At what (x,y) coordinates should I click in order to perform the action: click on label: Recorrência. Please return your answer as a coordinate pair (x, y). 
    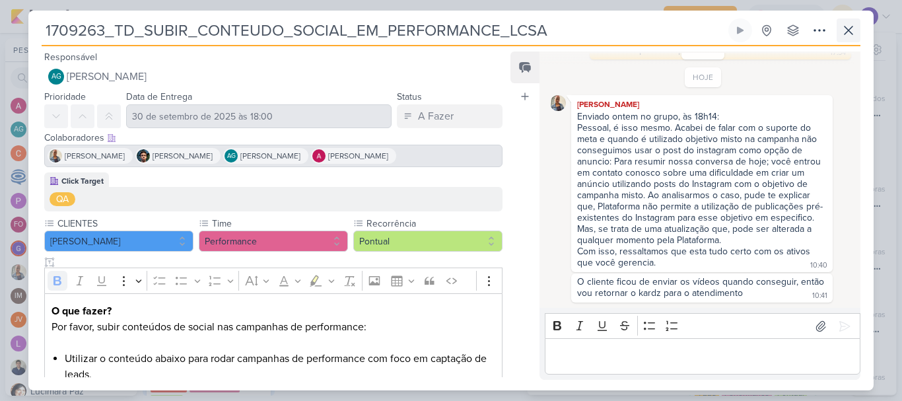
    Looking at the image, I should click on (434, 223).